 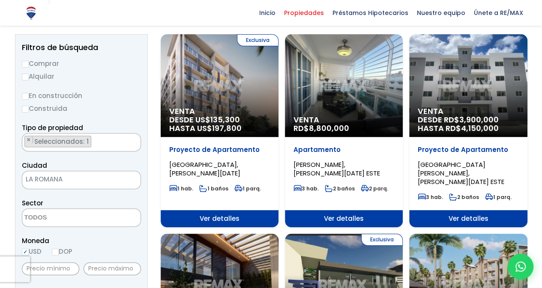 What do you see at coordinates (81, 63) in the screenshot?
I see `label: Comprar` at bounding box center [81, 63].